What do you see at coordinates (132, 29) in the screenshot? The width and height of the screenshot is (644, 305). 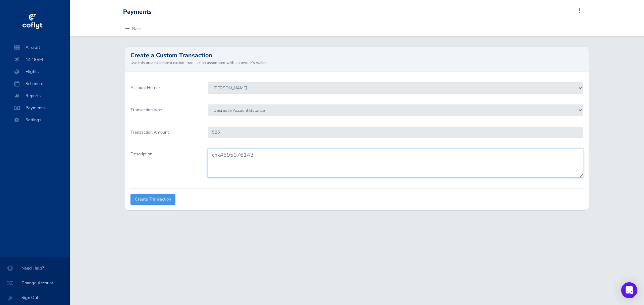 I see `a: Back` at bounding box center [132, 29].